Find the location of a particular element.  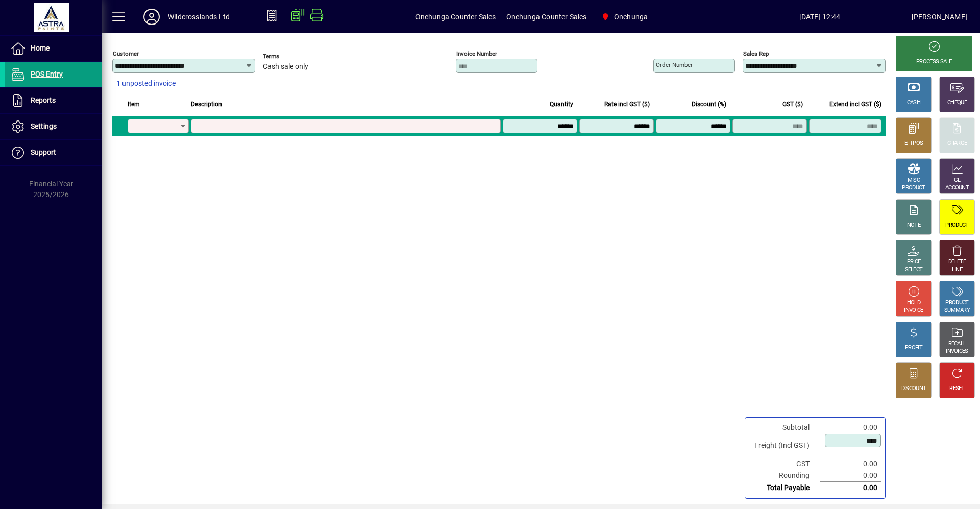

div: ACCOUNT is located at coordinates (957, 188).